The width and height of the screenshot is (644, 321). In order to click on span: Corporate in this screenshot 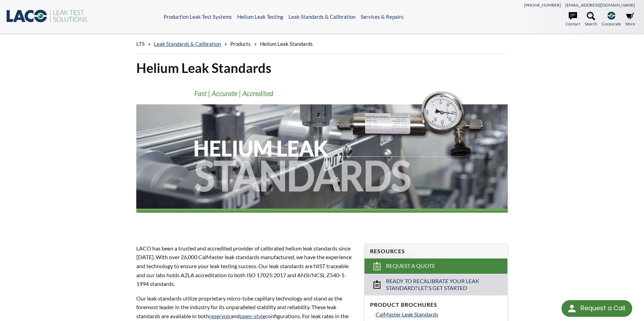, I will do `click(611, 23)`.